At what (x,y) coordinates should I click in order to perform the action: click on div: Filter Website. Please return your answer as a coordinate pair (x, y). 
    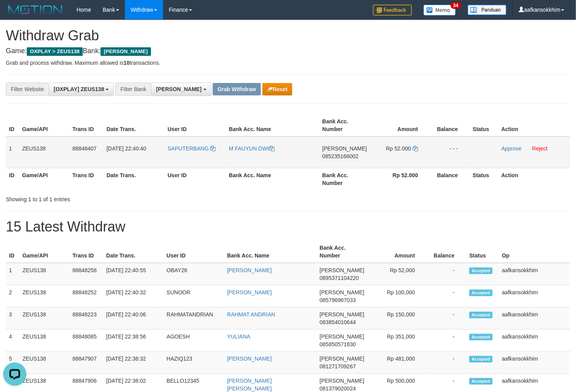
    Looking at the image, I should click on (27, 89).